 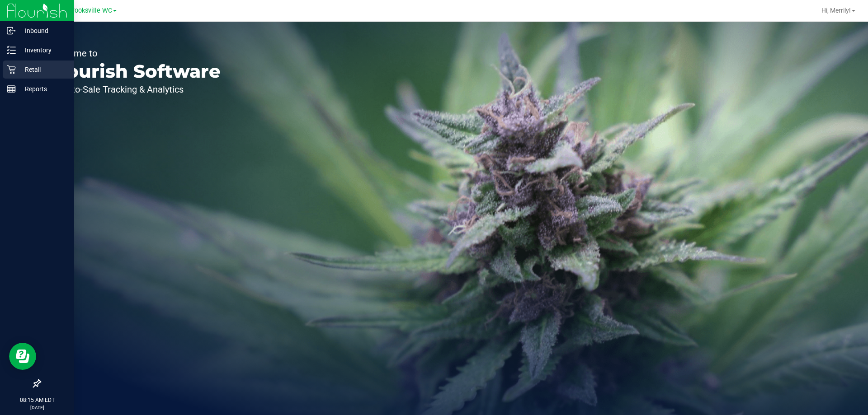 I want to click on p: Inventory, so click(x=43, y=50).